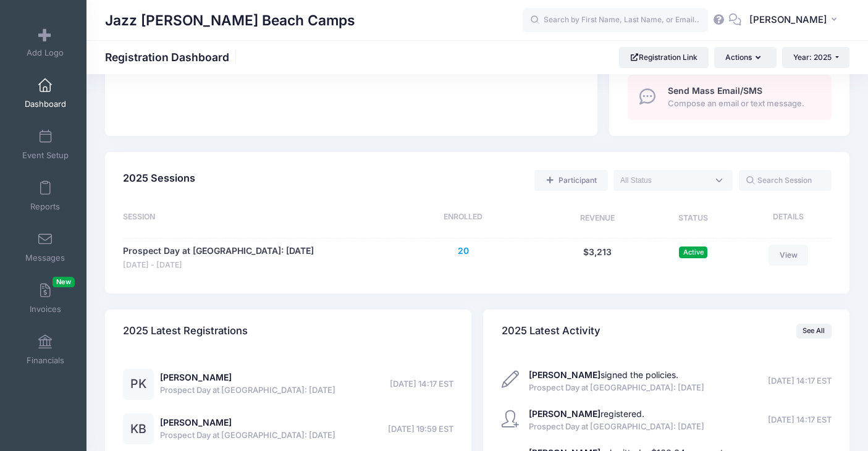 The width and height of the screenshot is (868, 451). What do you see at coordinates (45, 53) in the screenshot?
I see `span: Add Logo` at bounding box center [45, 53].